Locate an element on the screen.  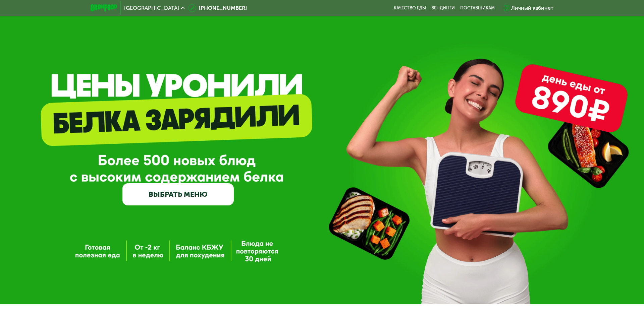
a: Качество еды is located at coordinates (409, 8).